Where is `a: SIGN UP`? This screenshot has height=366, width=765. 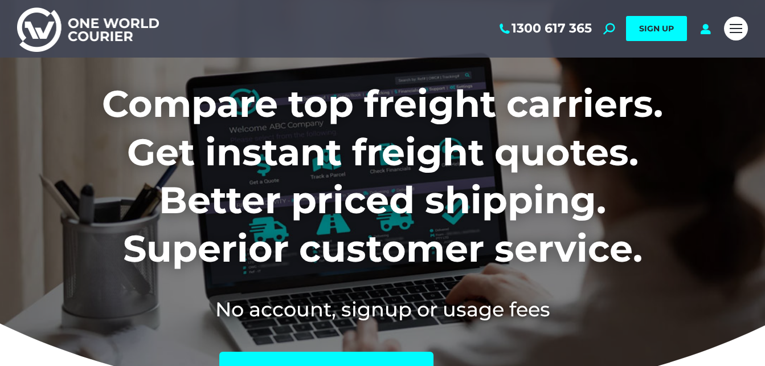
a: SIGN UP is located at coordinates (657, 28).